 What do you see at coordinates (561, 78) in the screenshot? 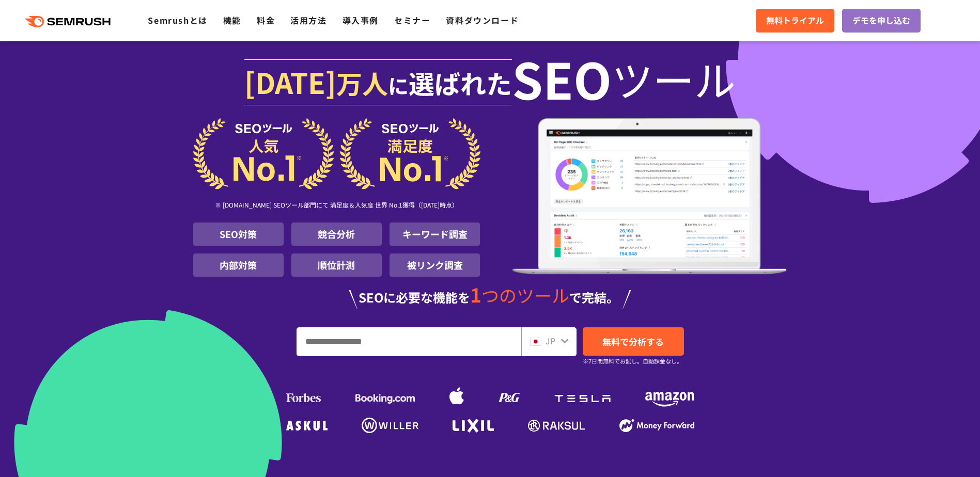
I see `span: SEO` at bounding box center [561, 78].